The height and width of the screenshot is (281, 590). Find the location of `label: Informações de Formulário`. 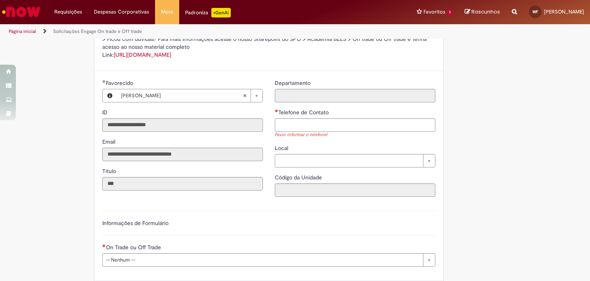

label: Informações de Formulário is located at coordinates (135, 223).